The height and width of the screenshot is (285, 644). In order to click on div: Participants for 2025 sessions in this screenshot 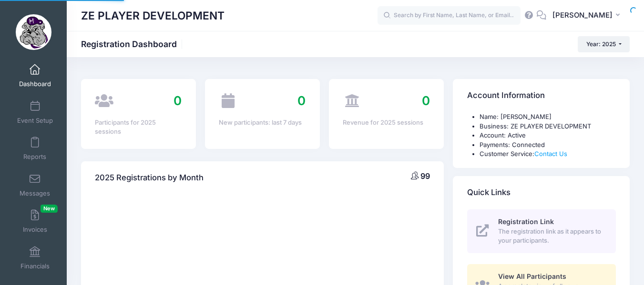, I will do `click(138, 127)`.